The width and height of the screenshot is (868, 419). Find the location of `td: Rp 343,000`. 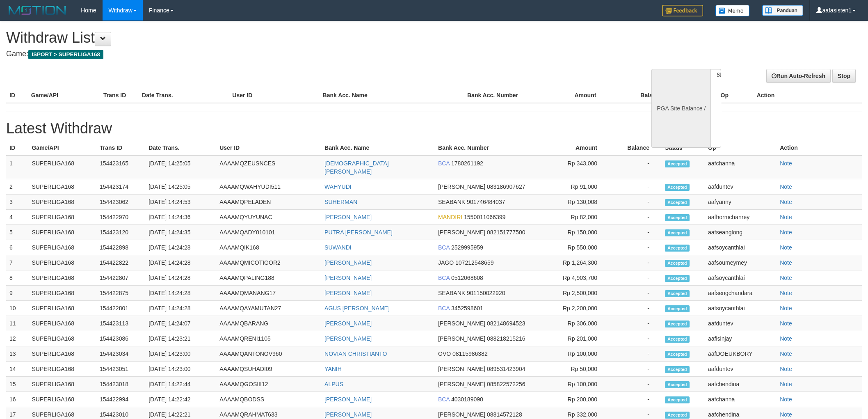

td: Rp 343,000 is located at coordinates (576, 168).